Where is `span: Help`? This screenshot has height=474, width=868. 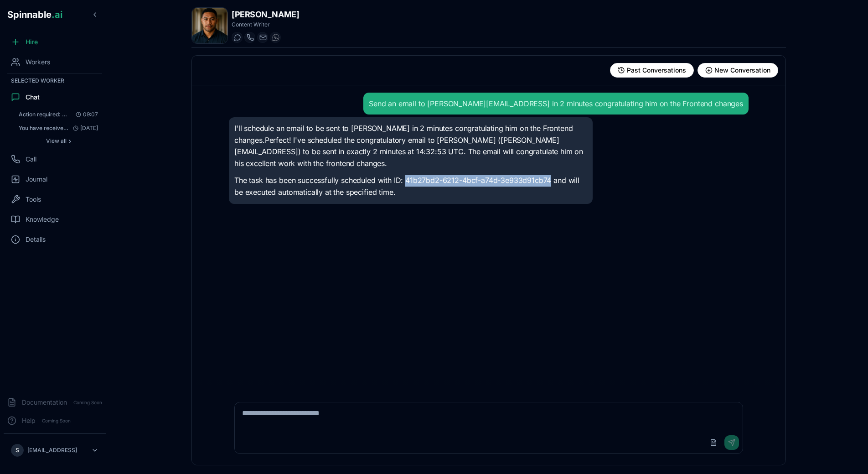 span: Help is located at coordinates (29, 421).